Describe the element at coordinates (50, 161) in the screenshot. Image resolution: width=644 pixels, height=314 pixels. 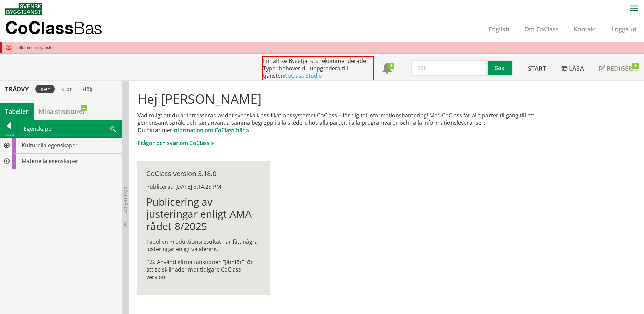
I see `span: Materiella egenskaper` at that location.